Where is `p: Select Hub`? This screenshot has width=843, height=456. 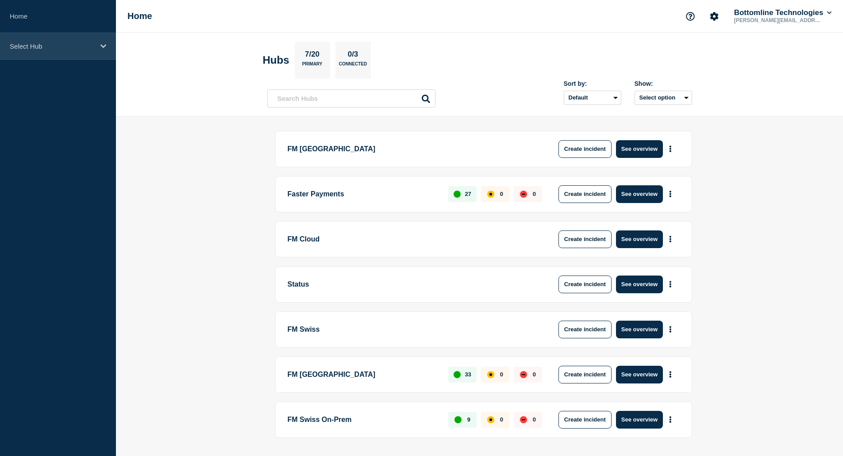 p: Select Hub is located at coordinates (52, 46).